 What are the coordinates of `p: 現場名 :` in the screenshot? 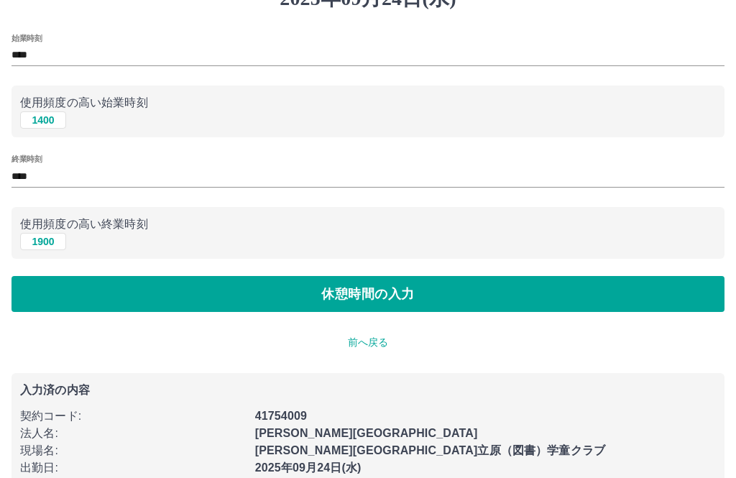 It's located at (133, 451).